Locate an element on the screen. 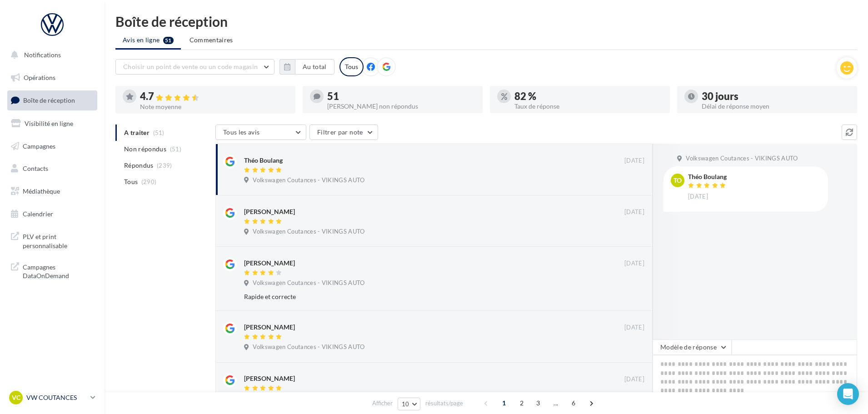 Image resolution: width=868 pixels, height=414 pixels. span: 2 is located at coordinates (522, 403).